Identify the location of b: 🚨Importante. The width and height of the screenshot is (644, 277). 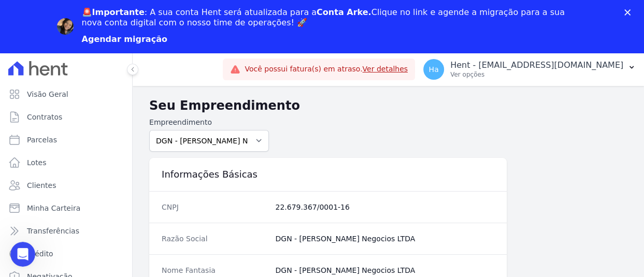
(113, 12).